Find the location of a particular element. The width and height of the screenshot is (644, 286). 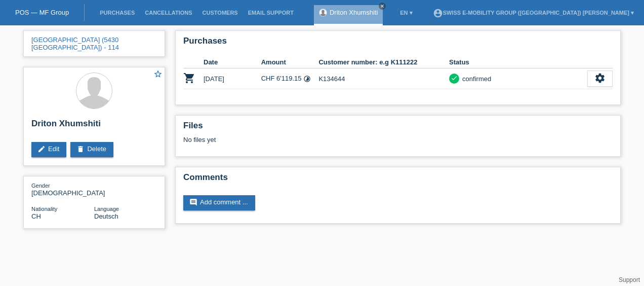

a: Driton Xhumshiti is located at coordinates (354, 12).